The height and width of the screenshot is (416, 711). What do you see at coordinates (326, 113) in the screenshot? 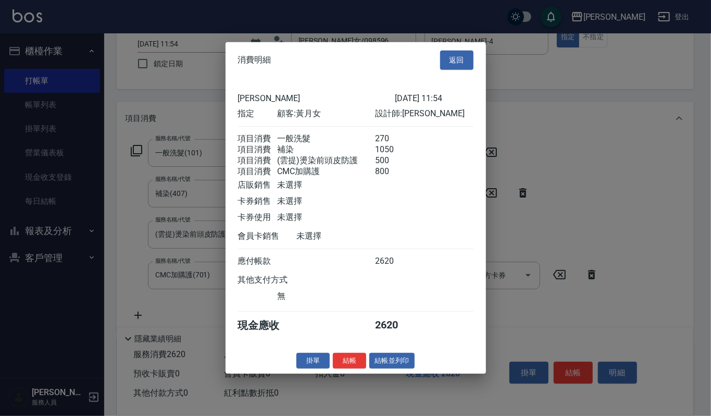
I see `div: 顧客: 黃月女` at bounding box center [326, 113].